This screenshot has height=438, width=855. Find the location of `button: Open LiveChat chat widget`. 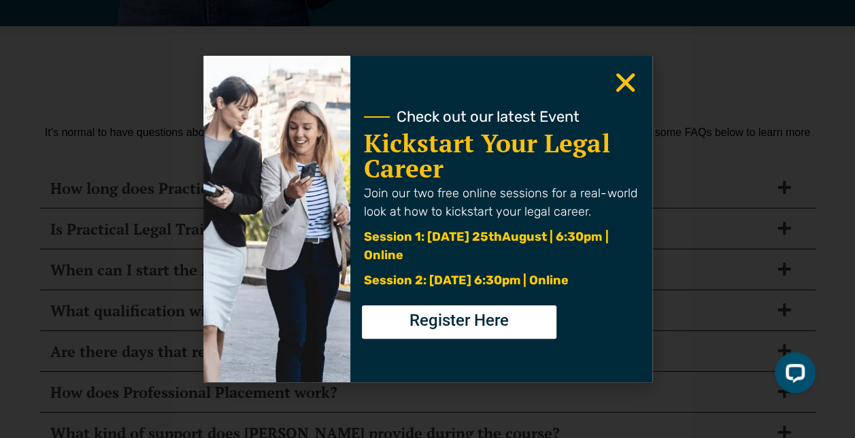

button: Open LiveChat chat widget is located at coordinates (31, 26).